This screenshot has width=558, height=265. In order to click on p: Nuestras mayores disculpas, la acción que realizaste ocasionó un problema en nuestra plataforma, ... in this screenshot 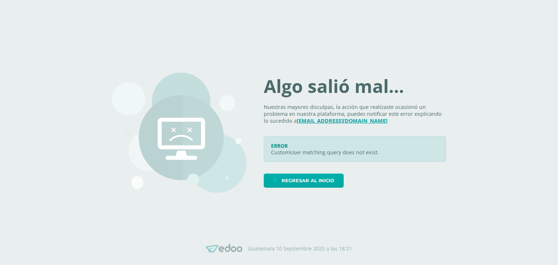, I will do `click(355, 114)`.